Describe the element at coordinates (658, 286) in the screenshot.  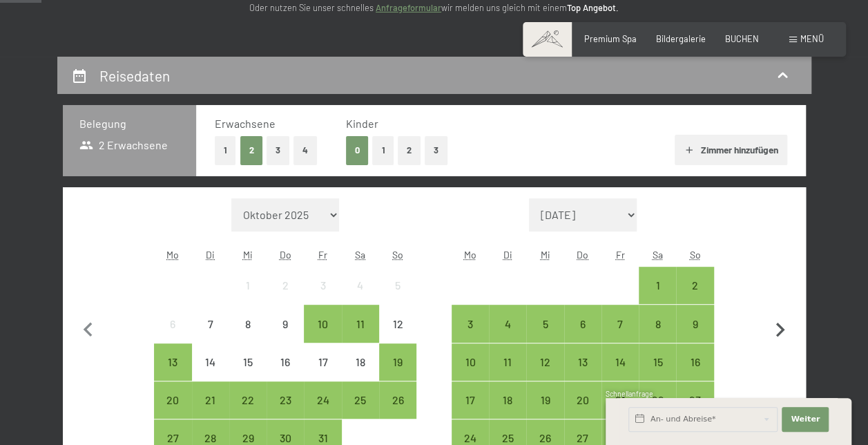
I see `div: Sat Nov 01 2025` at that location.